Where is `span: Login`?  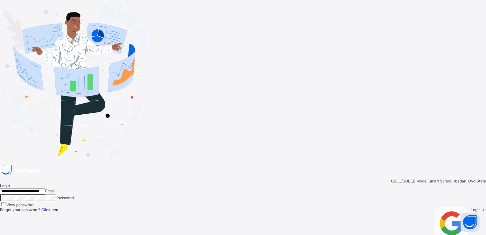 span: Login is located at coordinates (475, 209).